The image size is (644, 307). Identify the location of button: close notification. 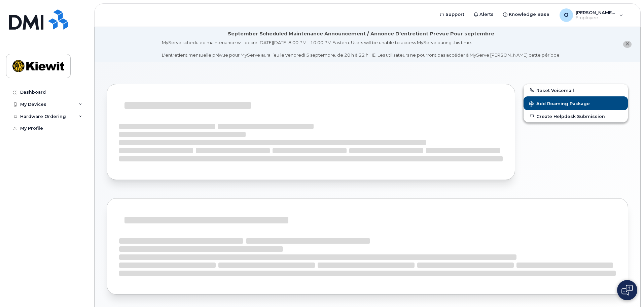
(627, 44).